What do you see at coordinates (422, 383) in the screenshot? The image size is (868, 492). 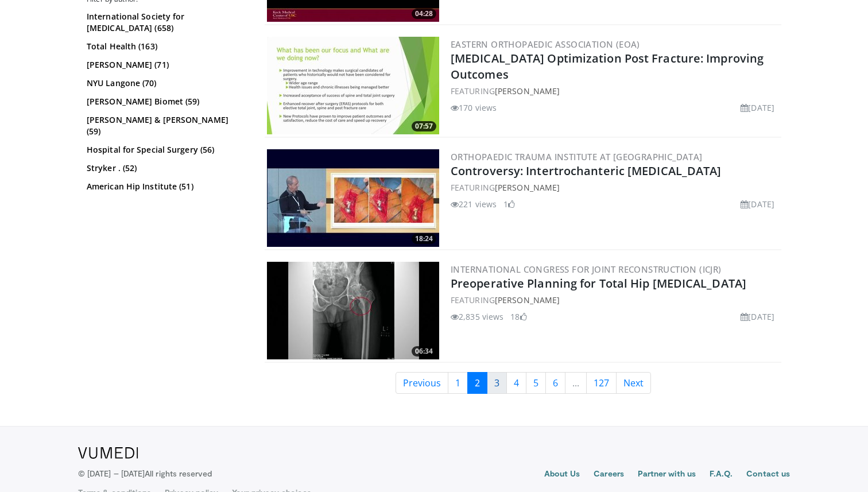 I see `a: Previous` at bounding box center [422, 383].